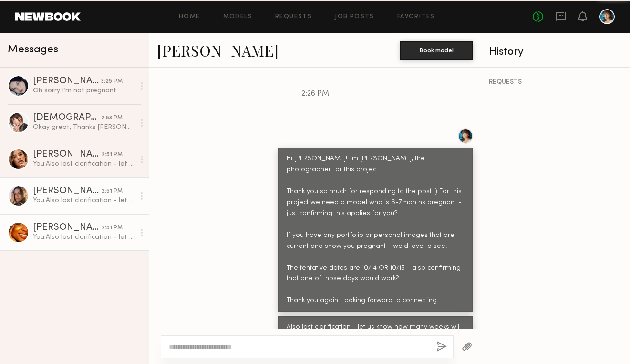 Image resolution: width=630 pixels, height=364 pixels. I want to click on button: Book model, so click(436, 50).